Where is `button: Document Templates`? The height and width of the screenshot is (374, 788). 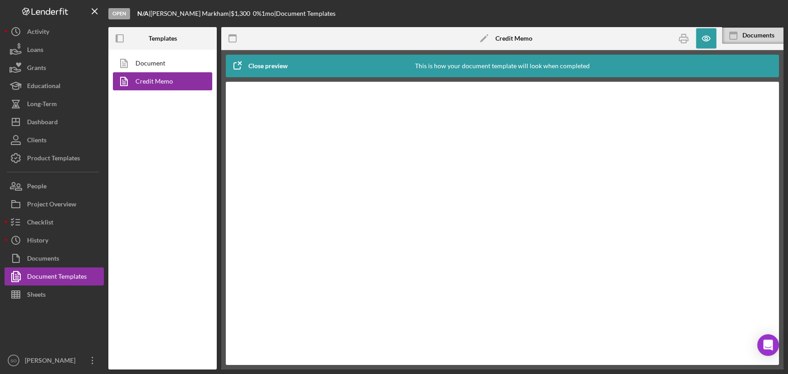
button: Document Templates is located at coordinates (54, 277).